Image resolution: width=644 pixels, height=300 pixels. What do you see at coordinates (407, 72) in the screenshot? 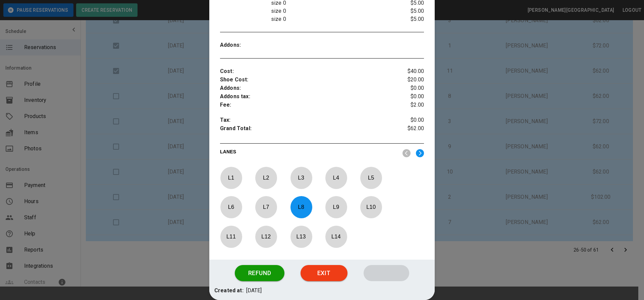
I see `p: $40.00` at bounding box center [407, 72].